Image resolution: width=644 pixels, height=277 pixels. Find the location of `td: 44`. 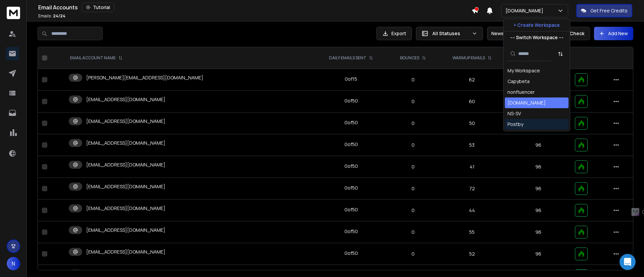

td: 44 is located at coordinates (472, 210).